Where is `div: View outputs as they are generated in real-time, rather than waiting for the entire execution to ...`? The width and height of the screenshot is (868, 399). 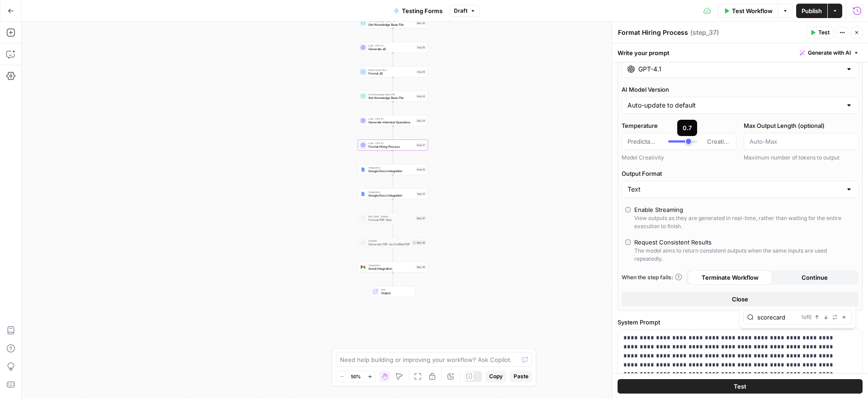
div: View outputs as they are generated in real-time, rather than waiting for the entire execution to ... is located at coordinates (745, 222).